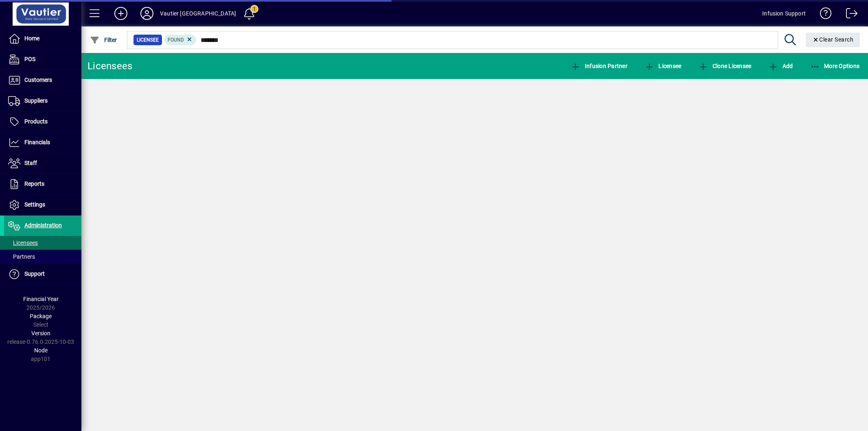 The image size is (868, 431). Describe the element at coordinates (599, 66) in the screenshot. I see `button: Infusion Partner` at that location.